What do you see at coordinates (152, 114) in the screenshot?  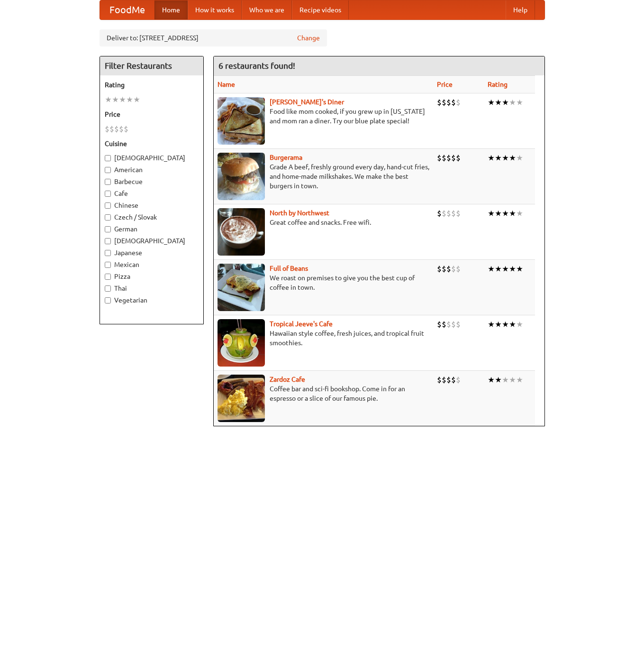 I see `h5: Price` at bounding box center [152, 114].